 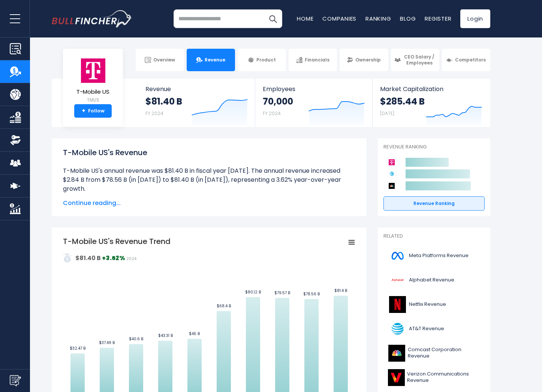 What do you see at coordinates (93, 92) in the screenshot?
I see `span: T-Mobile US` at bounding box center [93, 92].